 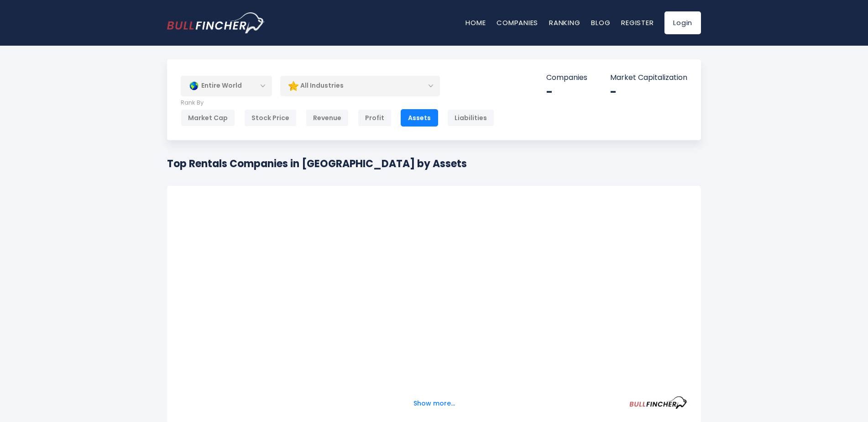 I want to click on button: Show more..., so click(x=434, y=403).